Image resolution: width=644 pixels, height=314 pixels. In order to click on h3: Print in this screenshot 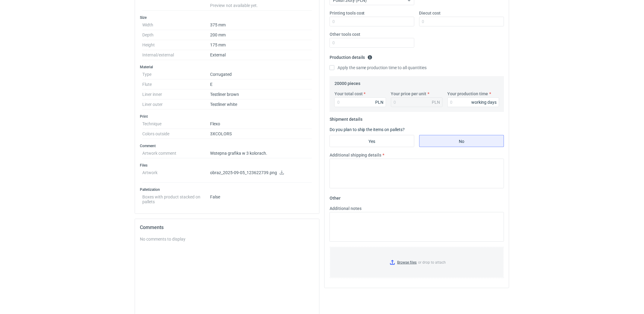, I will do `click(227, 117)`.